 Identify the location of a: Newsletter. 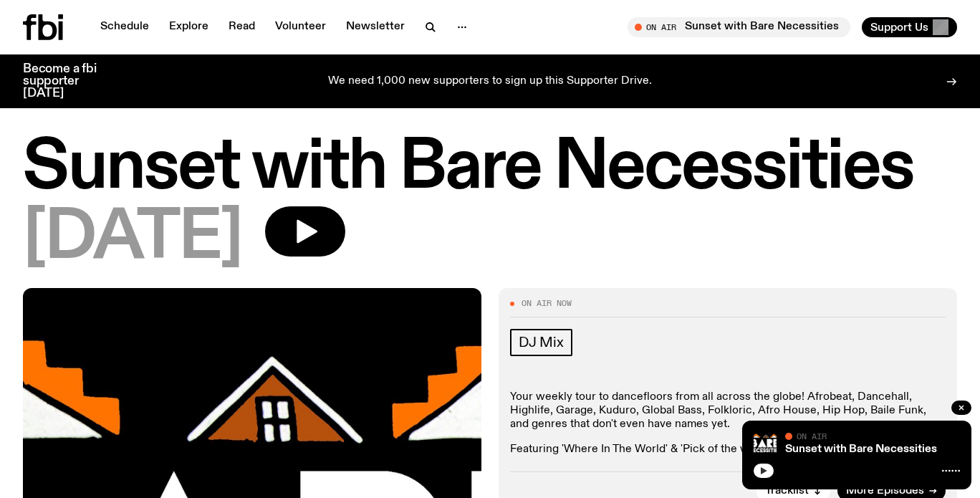
(376, 27).